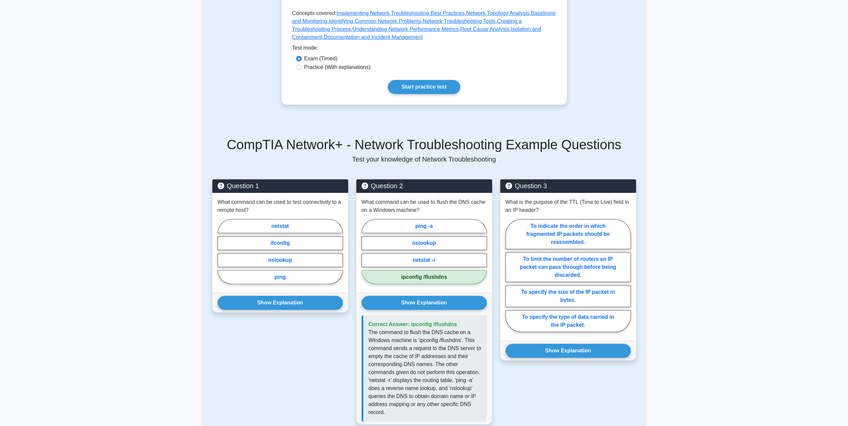  I want to click on p: Test your knowledge of Network Troubleshooting, so click(424, 159).